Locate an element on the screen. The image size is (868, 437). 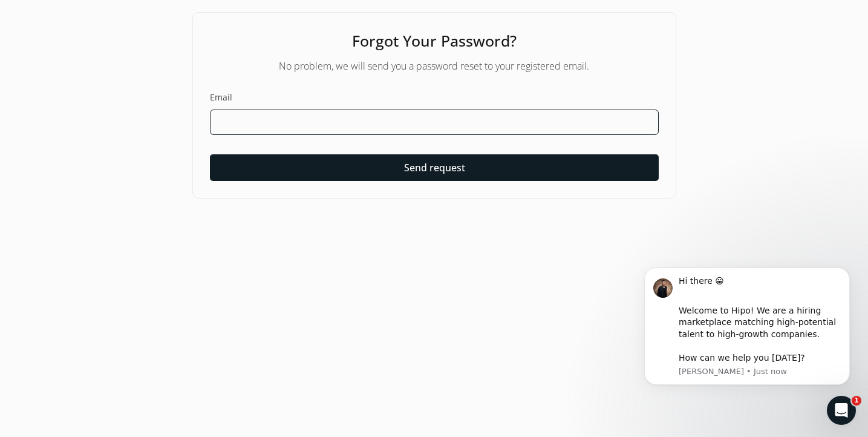
div: Welcome to Hipo! We are a hiring marketplace matching high-potential talent to high-growth compan... is located at coordinates (134, 86).